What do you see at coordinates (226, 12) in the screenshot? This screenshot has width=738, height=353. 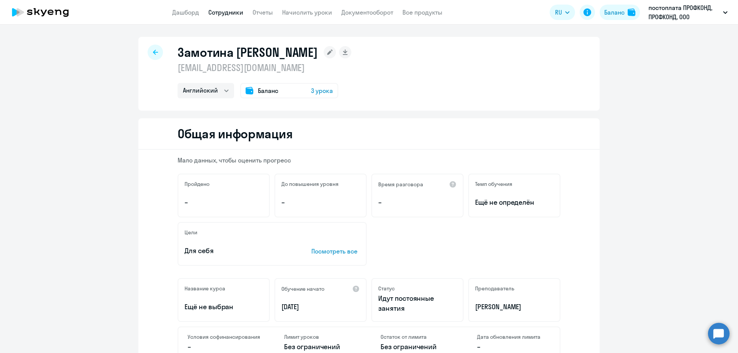 I see `a: Сотрудники` at bounding box center [226, 12].